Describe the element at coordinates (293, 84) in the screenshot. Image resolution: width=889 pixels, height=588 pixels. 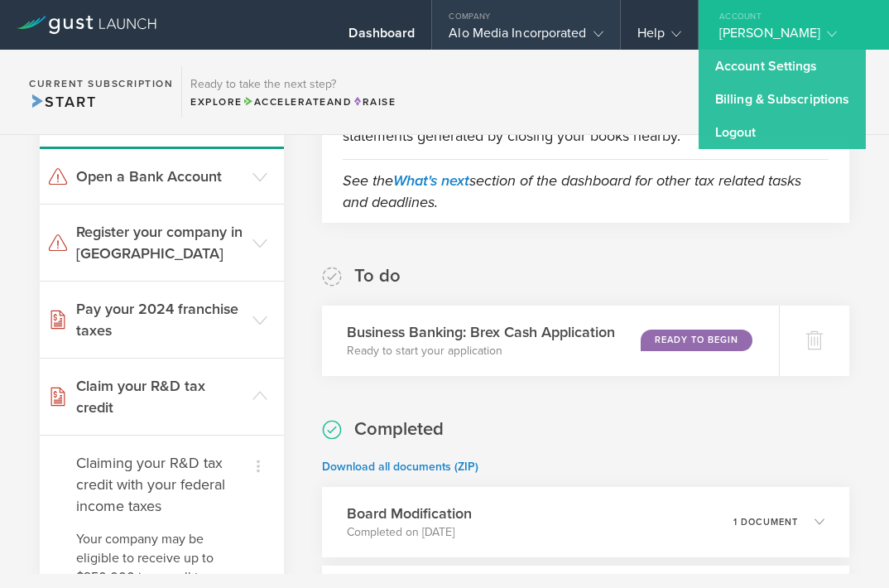
I see `h3: Ready to take the next step?` at that location.